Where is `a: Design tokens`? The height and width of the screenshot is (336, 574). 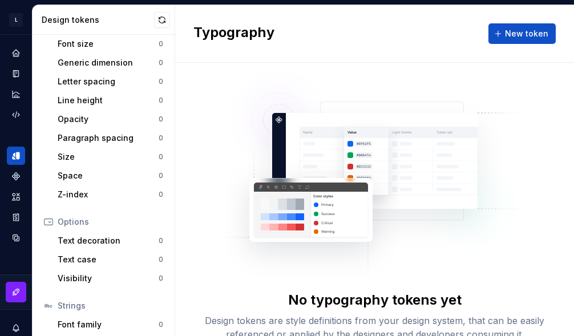 a: Design tokens is located at coordinates (16, 156).